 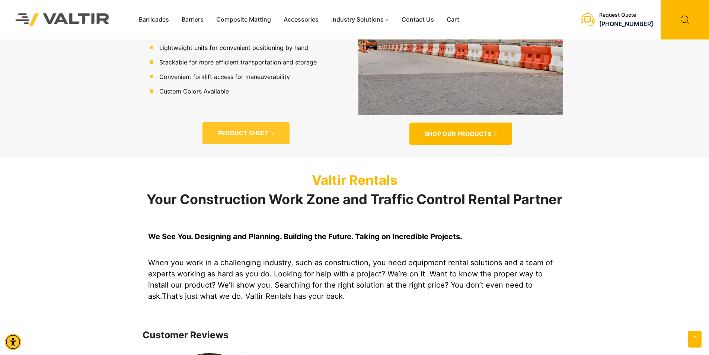 What do you see at coordinates (453, 20) in the screenshot?
I see `a: Cart` at bounding box center [453, 20].